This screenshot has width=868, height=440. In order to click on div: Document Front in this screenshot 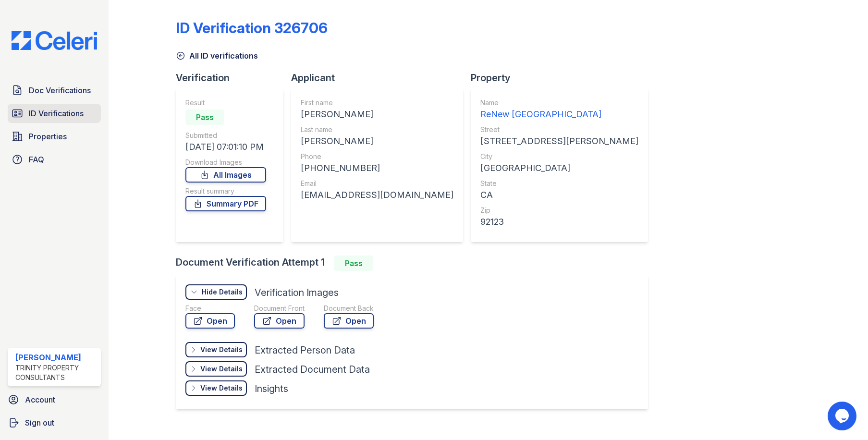, I will do `click(279, 309)`.